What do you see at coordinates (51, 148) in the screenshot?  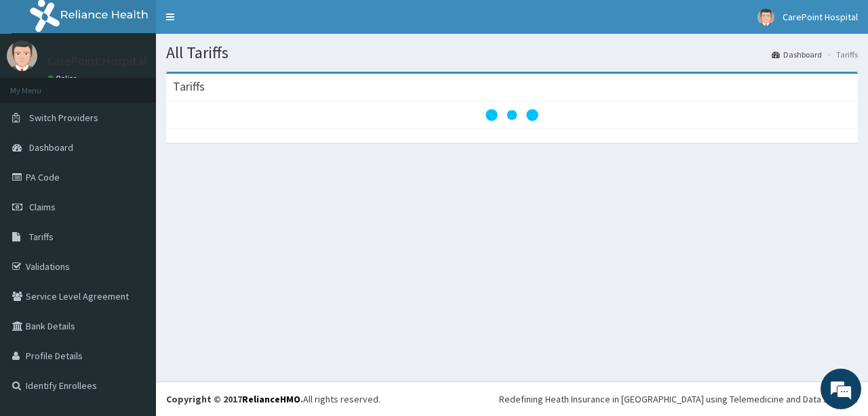 I see `span: Dashboard` at bounding box center [51, 148].